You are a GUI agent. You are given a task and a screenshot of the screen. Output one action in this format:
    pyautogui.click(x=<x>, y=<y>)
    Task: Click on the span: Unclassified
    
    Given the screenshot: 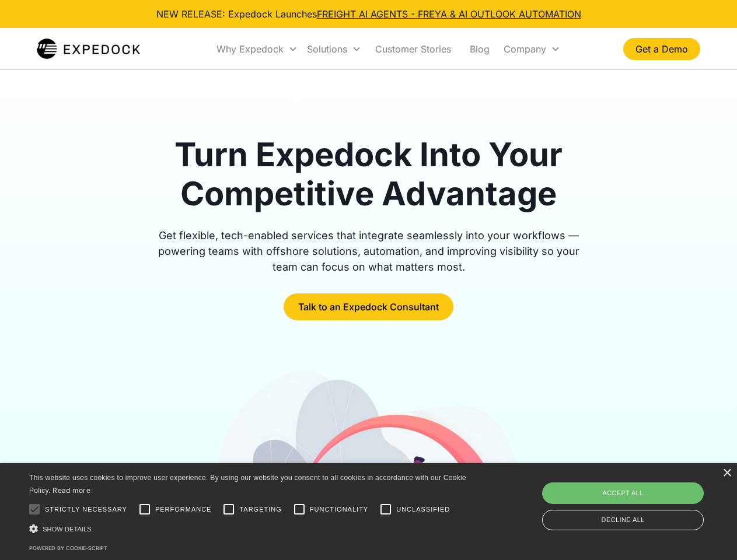 What is the action you would take?
    pyautogui.click(x=423, y=509)
    